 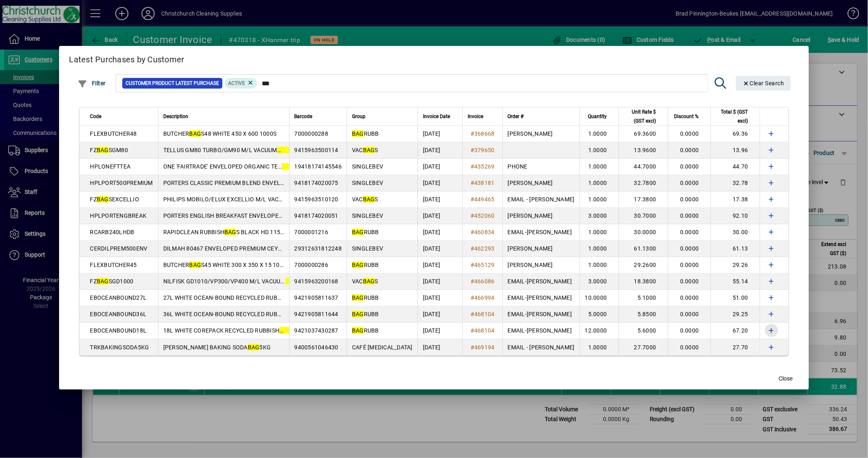 What do you see at coordinates (482, 150) in the screenshot?
I see `a: #379650` at bounding box center [482, 150].